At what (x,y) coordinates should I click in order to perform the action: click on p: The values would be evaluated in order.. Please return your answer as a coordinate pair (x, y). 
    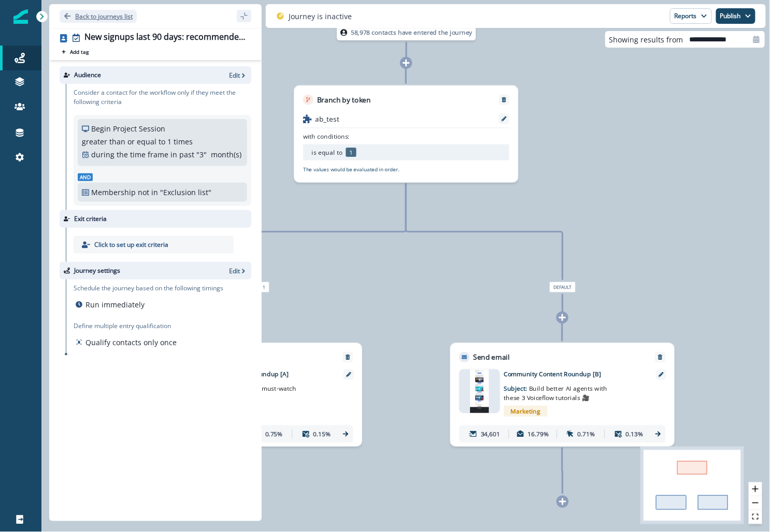
    Looking at the image, I should click on (351, 169).